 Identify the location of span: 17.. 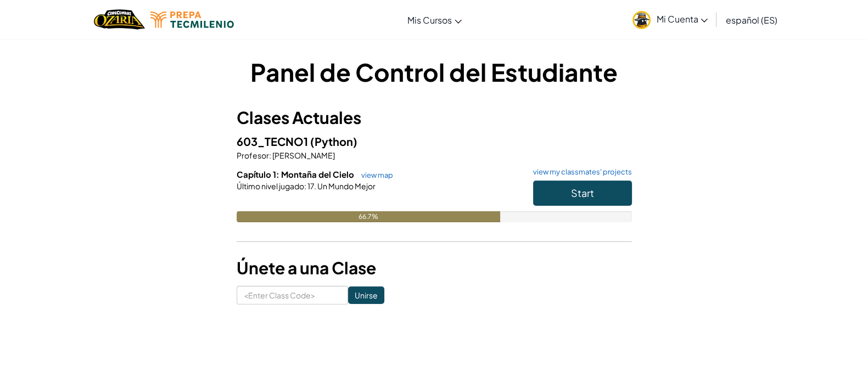
(311, 186).